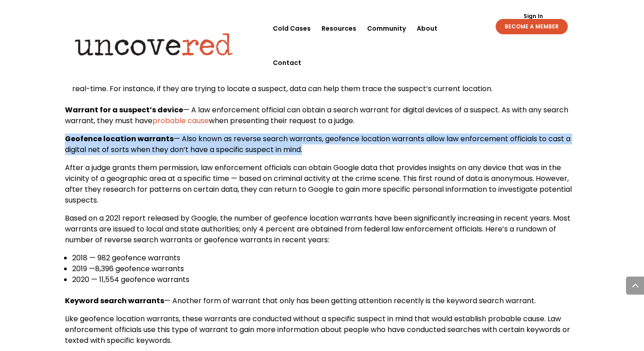 The width and height of the screenshot is (644, 351). Describe the element at coordinates (318, 184) in the screenshot. I see `span: After a judge grants them permission, law enforcement officials can obtain Google data that provi...` at that location.